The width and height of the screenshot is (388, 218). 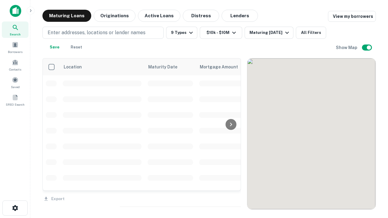 What do you see at coordinates (171, 67) in the screenshot?
I see `th: Maturity Date` at bounding box center [171, 67].